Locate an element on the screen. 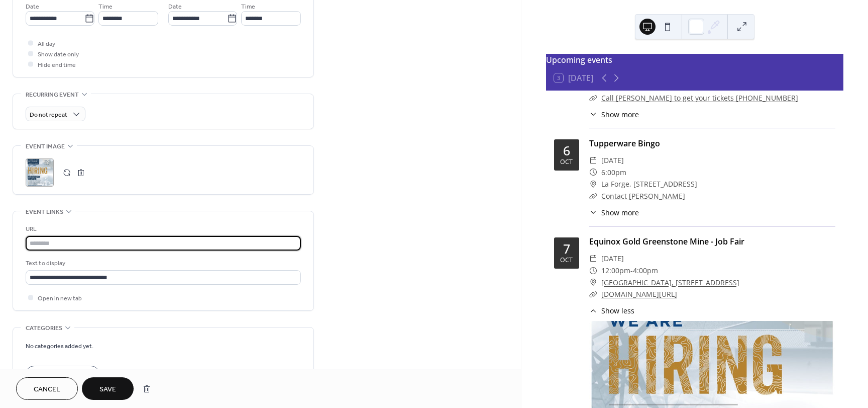 The image size is (868, 408). div: 6 is located at coordinates (567, 150).